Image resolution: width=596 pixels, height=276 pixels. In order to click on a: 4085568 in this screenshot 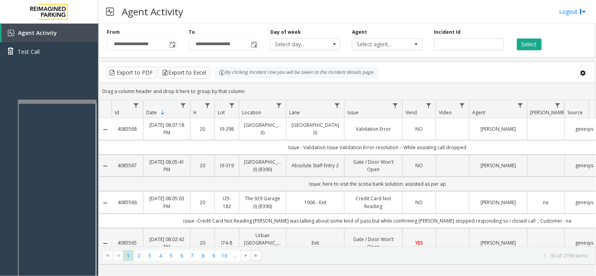, I will do `click(127, 129)`.